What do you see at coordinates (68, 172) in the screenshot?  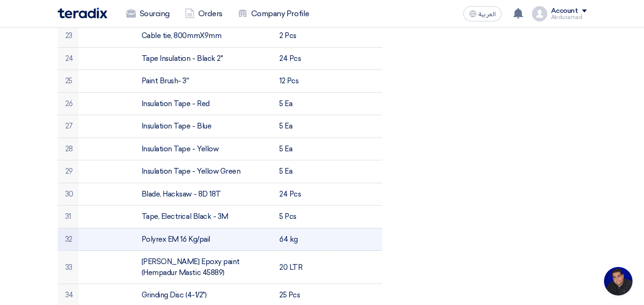 I see `td: 29` at bounding box center [68, 172].